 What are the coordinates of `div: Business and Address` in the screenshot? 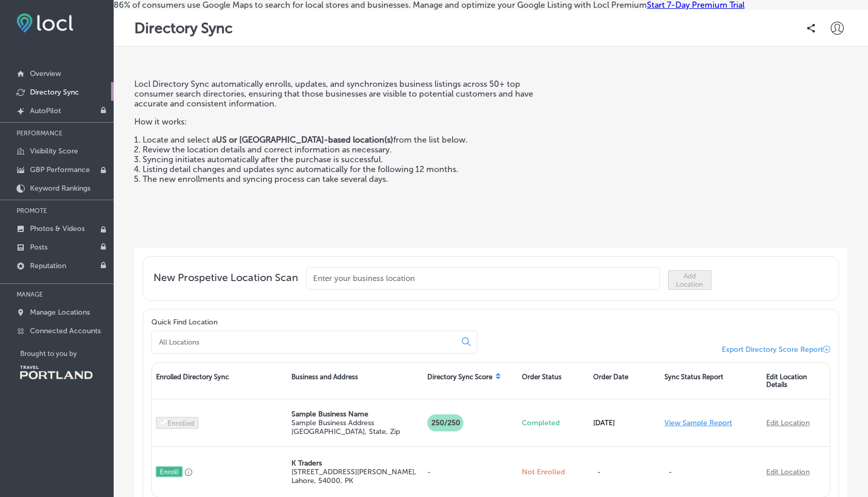 It's located at (355, 381).